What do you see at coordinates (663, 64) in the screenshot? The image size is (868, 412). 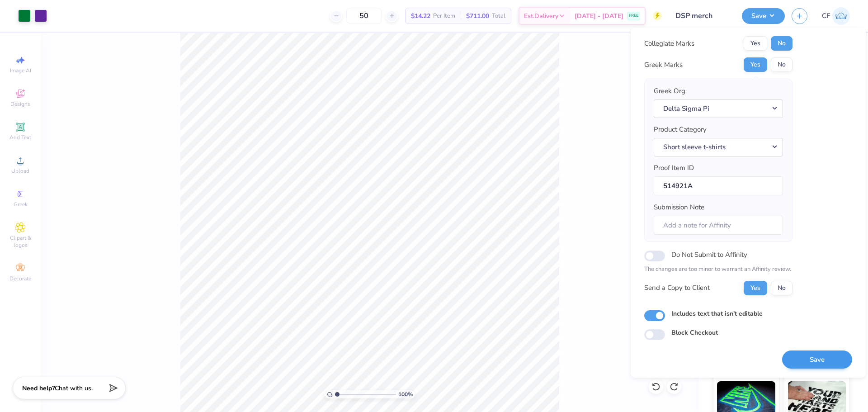 I see `div: Greek Marks` at bounding box center [663, 64].